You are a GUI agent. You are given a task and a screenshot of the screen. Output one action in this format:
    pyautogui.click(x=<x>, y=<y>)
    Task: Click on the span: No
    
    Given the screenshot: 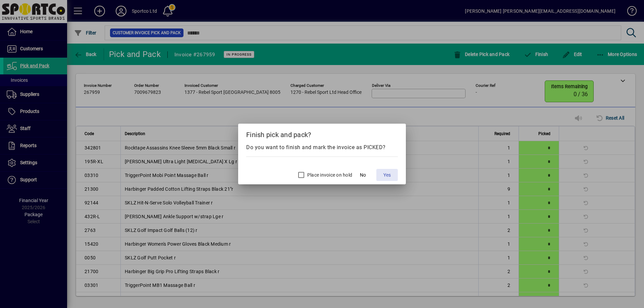 What is the action you would take?
    pyautogui.click(x=363, y=175)
    